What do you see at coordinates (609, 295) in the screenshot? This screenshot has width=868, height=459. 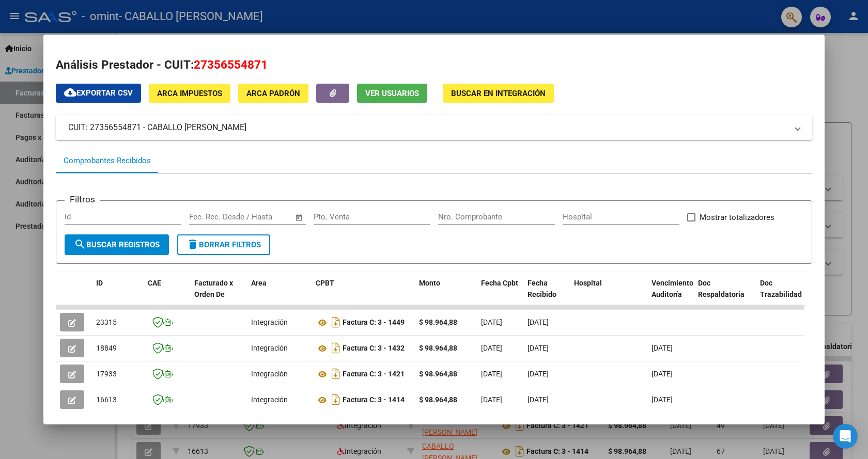 I see `datatable-header-cell: Hospital` at bounding box center [609, 295].